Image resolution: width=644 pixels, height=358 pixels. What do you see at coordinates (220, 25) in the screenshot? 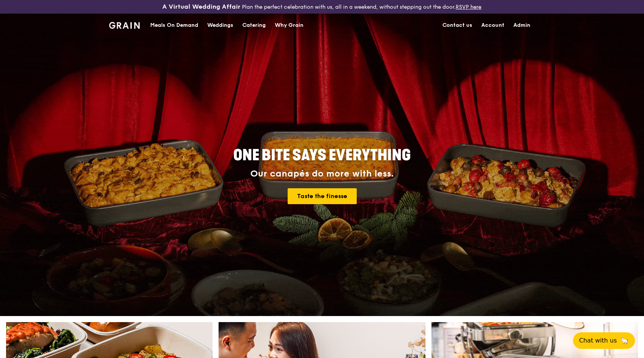
I see `div: Weddings` at bounding box center [220, 25].